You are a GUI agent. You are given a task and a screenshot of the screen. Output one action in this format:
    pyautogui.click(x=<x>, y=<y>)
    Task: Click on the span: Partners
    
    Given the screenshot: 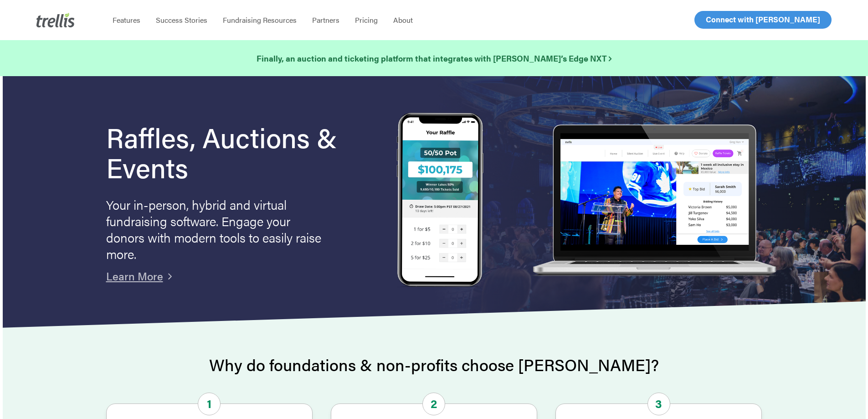 What is the action you would take?
    pyautogui.click(x=326, y=19)
    